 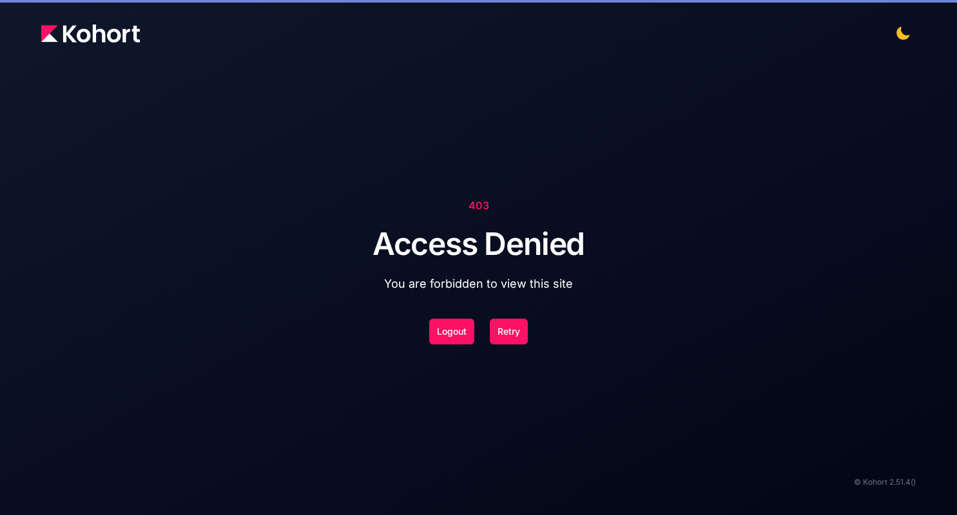 I want to click on p: You are forbidden to view this site, so click(x=478, y=284).